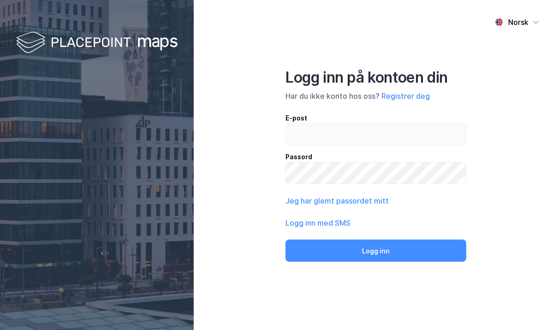 This screenshot has height=330, width=558. What do you see at coordinates (318, 223) in the screenshot?
I see `button: Logg inn med SMS` at bounding box center [318, 223].